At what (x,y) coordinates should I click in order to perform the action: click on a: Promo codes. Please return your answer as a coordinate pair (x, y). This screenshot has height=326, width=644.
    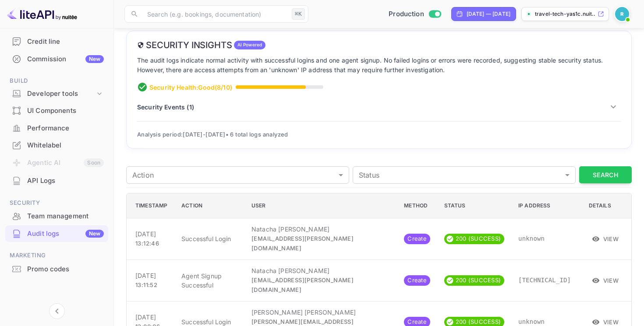
    Looking at the image, I should click on (57, 269).